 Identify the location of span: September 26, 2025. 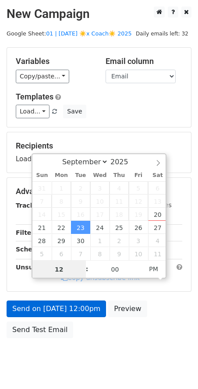
(138, 227).